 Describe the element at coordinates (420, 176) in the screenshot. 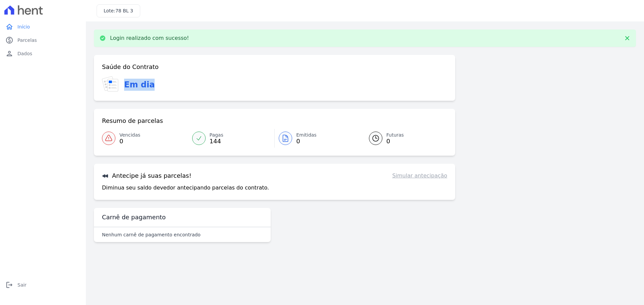

I see `a: Simular antecipação` at that location.